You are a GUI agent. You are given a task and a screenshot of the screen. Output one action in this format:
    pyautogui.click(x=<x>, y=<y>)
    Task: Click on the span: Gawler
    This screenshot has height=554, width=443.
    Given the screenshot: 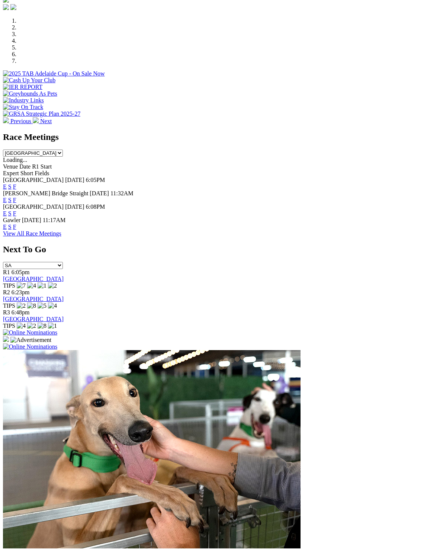 What is the action you would take?
    pyautogui.click(x=12, y=220)
    